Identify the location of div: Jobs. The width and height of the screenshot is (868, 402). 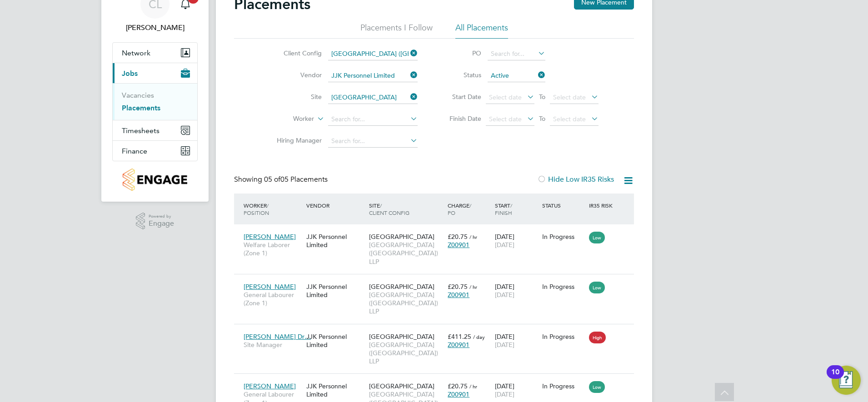
(155, 101).